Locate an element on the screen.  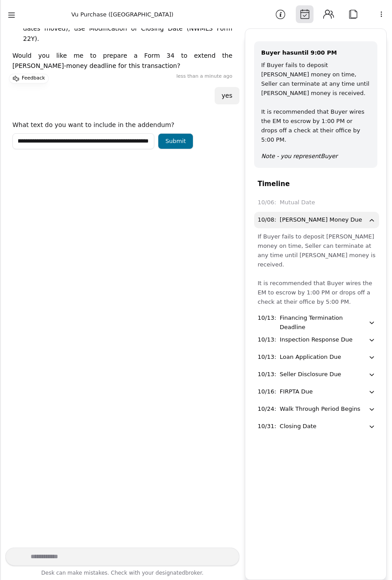
div: 10/06 : is located at coordinates (267, 202).